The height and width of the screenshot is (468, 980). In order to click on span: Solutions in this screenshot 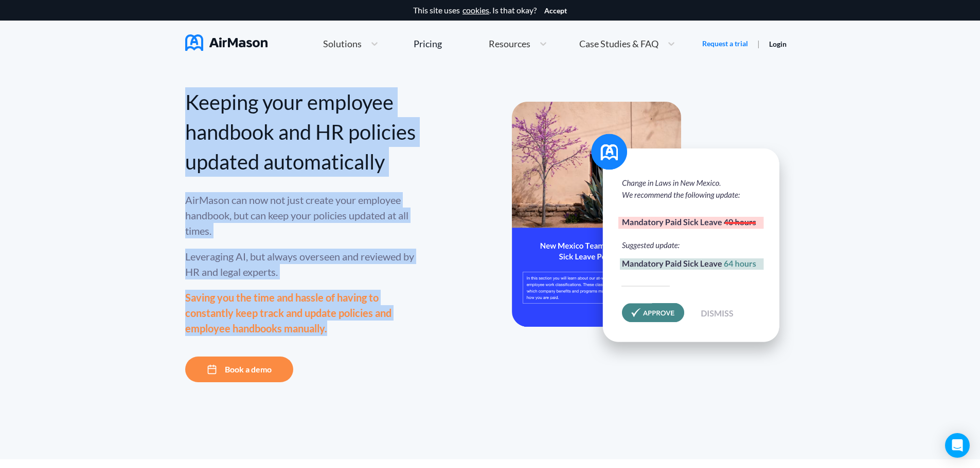, I will do `click(342, 44)`.